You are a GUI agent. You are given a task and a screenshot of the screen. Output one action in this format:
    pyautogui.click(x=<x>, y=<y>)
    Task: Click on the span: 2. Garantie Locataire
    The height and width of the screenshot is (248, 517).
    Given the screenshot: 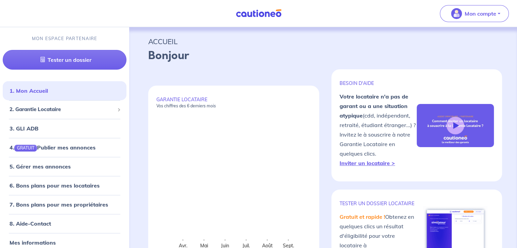 What is the action you would take?
    pyautogui.click(x=62, y=109)
    